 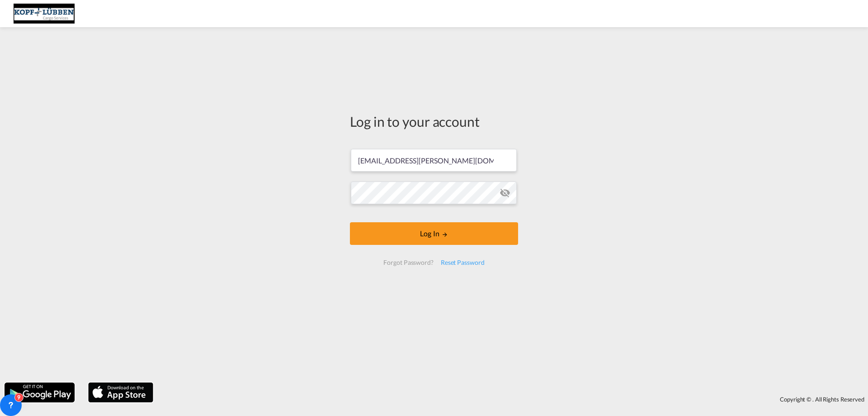 I want to click on img: apple.png, so click(x=121, y=393).